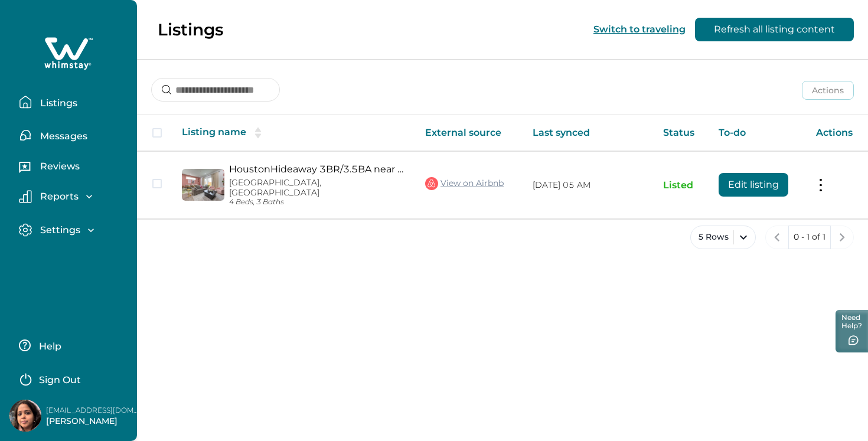 This screenshot has height=441, width=868. I want to click on th: External source, so click(469, 133).